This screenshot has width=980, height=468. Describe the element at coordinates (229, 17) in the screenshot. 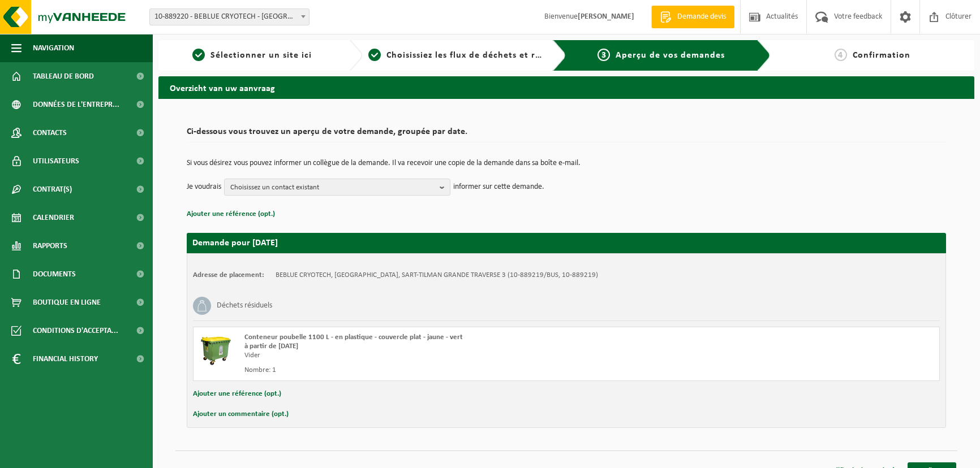

I see `span: 10-889220 - BEBLUE CRYOTECH - LIÈGE` at that location.